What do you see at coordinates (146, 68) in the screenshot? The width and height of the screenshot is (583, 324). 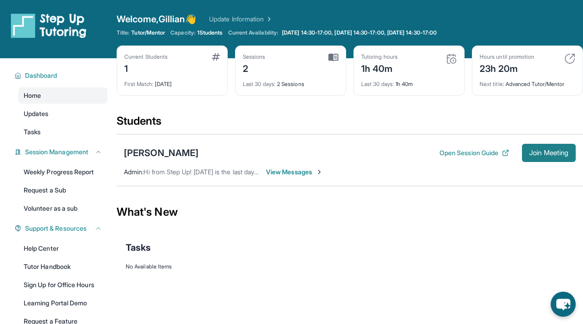 I see `div: 1` at bounding box center [146, 68].